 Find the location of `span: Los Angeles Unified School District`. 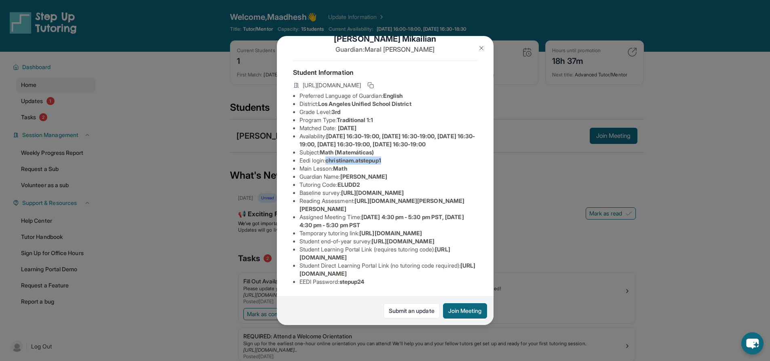

span: Los Angeles Unified School District is located at coordinates (364, 103).